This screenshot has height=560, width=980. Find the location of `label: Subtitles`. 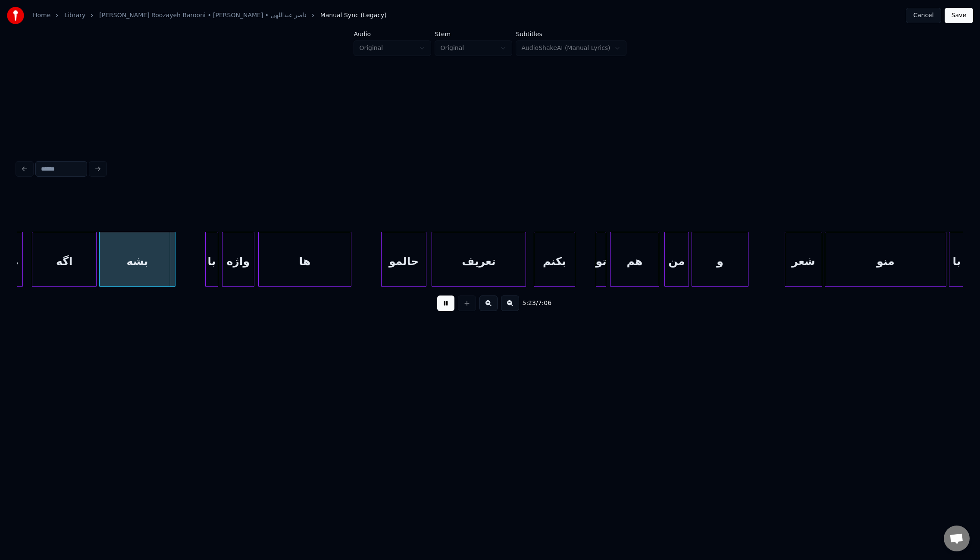

label: Subtitles is located at coordinates (571, 34).